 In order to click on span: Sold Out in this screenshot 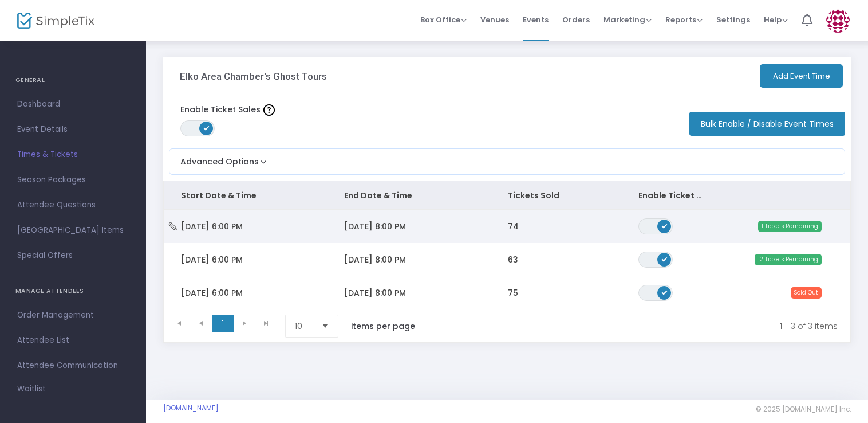, I will do `click(806, 293)`.